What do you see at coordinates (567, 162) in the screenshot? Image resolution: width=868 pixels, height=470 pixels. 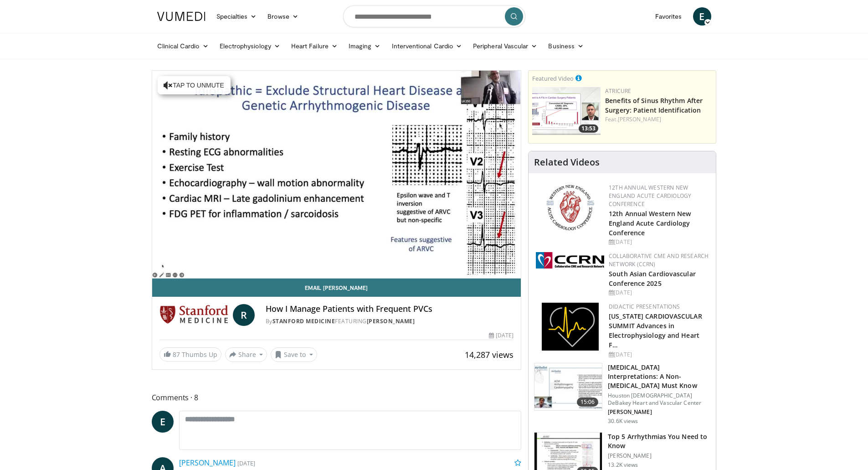 I see `h4: Related Videos` at bounding box center [567, 162].